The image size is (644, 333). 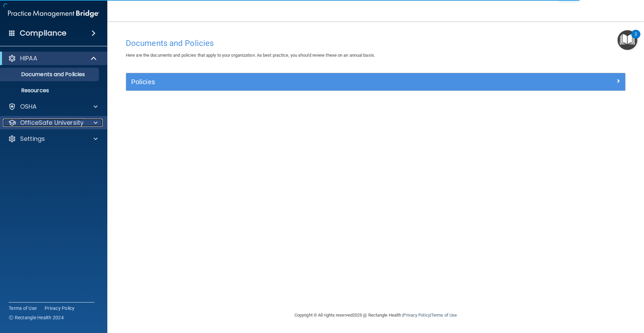 What do you see at coordinates (43, 34) in the screenshot?
I see `h4: Compliance` at bounding box center [43, 34].